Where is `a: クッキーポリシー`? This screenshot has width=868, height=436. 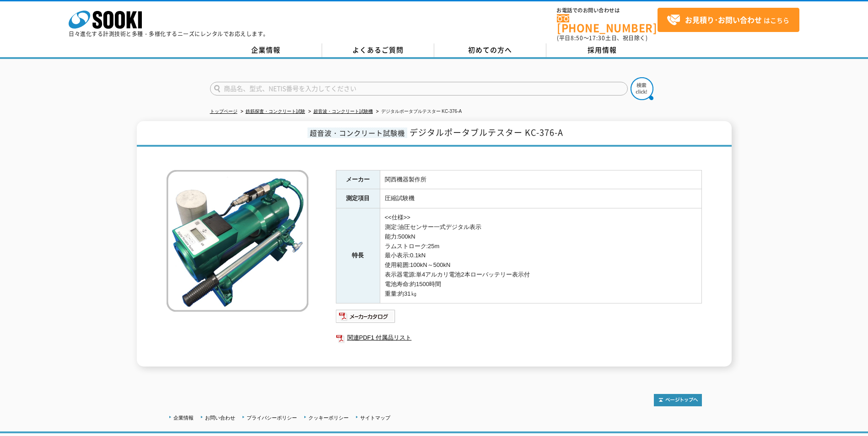
a: クッキーポリシー is located at coordinates (328, 418).